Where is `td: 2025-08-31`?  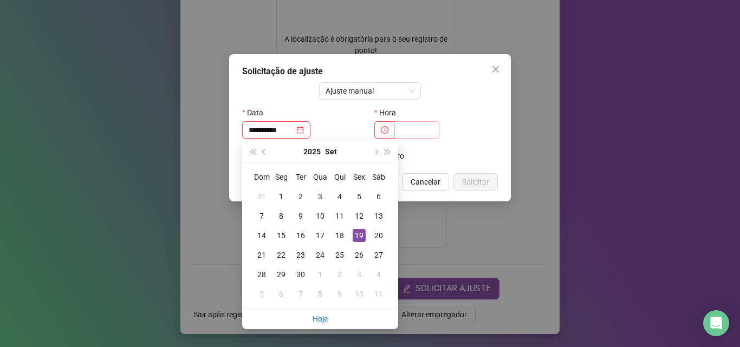
td: 2025-08-31 is located at coordinates (262, 197).